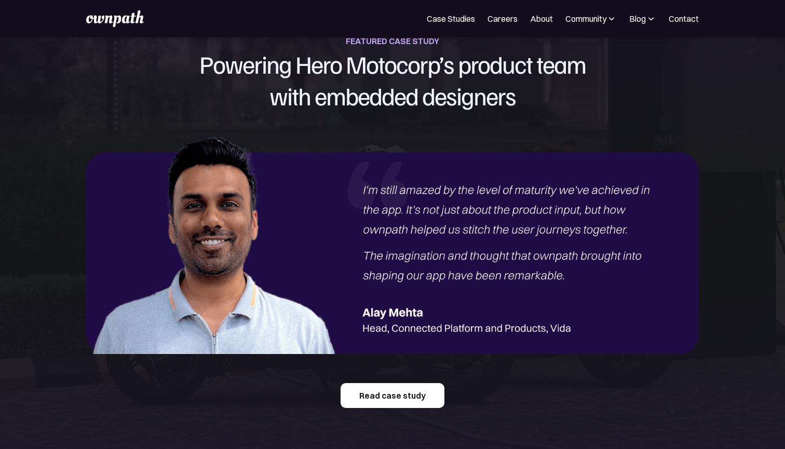  What do you see at coordinates (684, 19) in the screenshot?
I see `a: Contact` at bounding box center [684, 19].